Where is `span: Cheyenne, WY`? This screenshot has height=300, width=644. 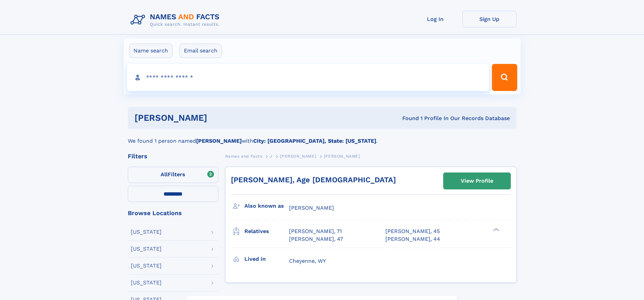
span: Cheyenne, WY is located at coordinates (307, 260).